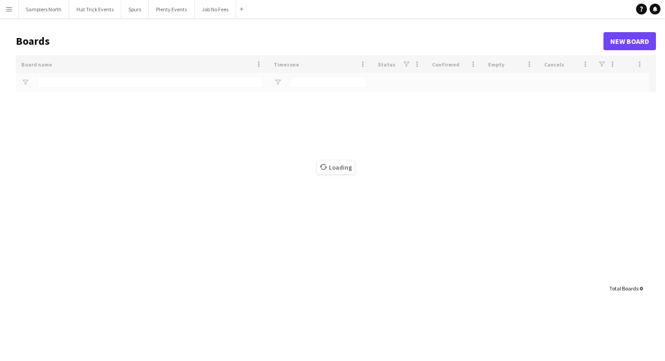 The width and height of the screenshot is (665, 361). I want to click on span: Loading, so click(336, 167).